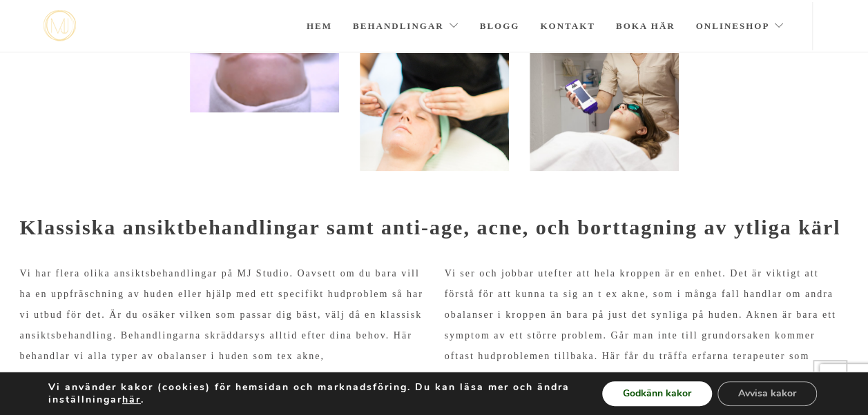 This screenshot has width=868, height=415. Describe the element at coordinates (739, 26) in the screenshot. I see `a: Onlineshop` at that location.